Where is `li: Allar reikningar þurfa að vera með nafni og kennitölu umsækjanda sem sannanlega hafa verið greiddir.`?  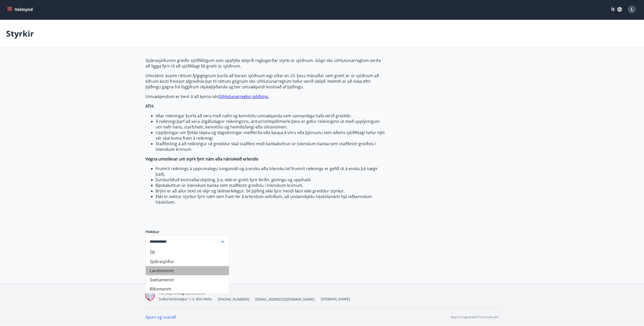 li: Allar reikningar þurfa að vera með nafni og kennitölu umsækjanda sem sannanlega hafa verið greiddir. is located at coordinates (270, 116).